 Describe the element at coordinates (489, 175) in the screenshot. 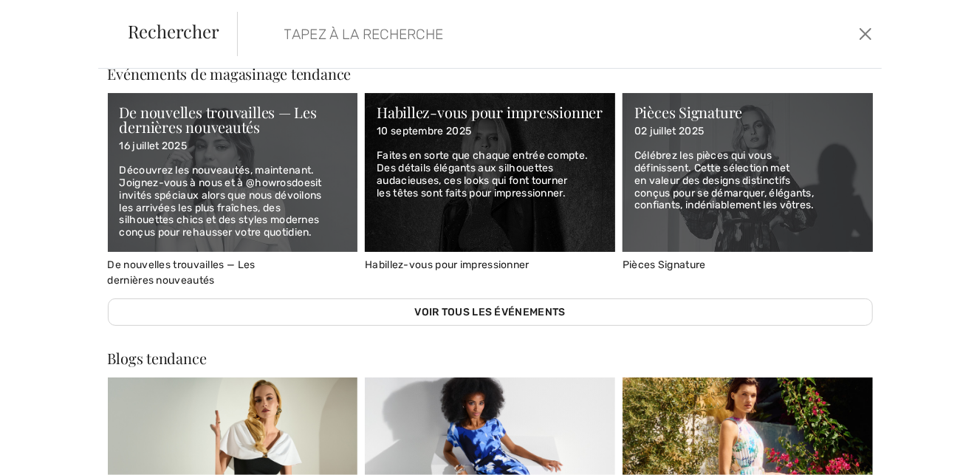

I see `p: Faites en sorte que chaque entrée compte. Des détails élégants aux silhouettes audacieuses, ces l...` at that location.